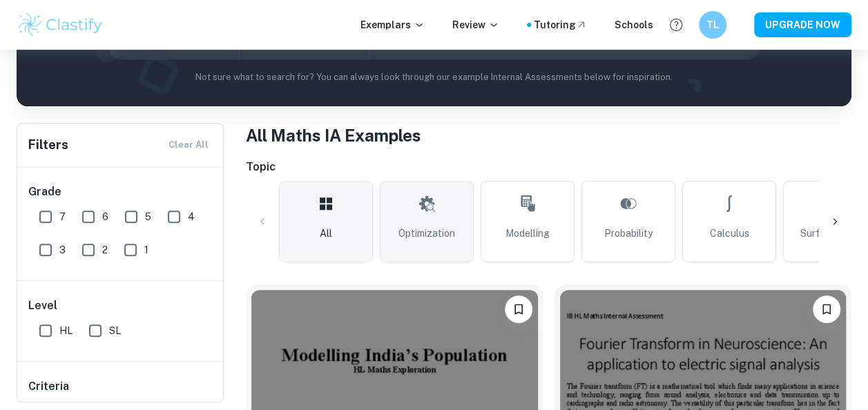 This screenshot has width=868, height=410. I want to click on div: Schools, so click(634, 25).